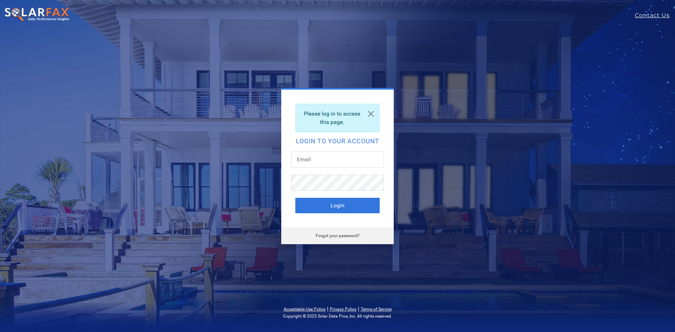 The image size is (675, 332). I want to click on img: SolarFax, so click(37, 15).